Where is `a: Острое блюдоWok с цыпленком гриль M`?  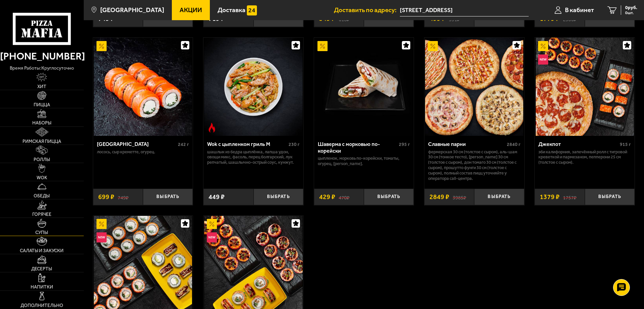 a: Острое блюдоWok с цыпленком гриль M is located at coordinates (253, 87).